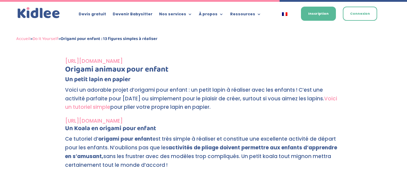 This screenshot has width=407, height=180. I want to click on h4: Un petit lapin en papier, so click(203, 81).